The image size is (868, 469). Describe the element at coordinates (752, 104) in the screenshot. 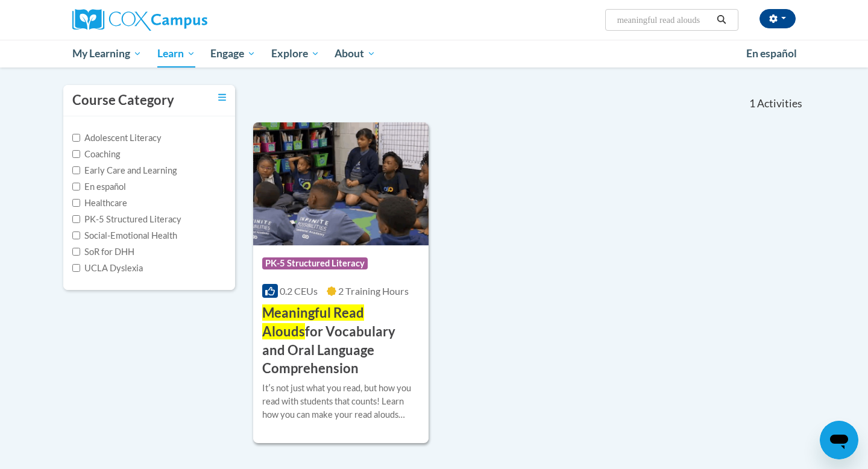

I see `span: 1` at that location.